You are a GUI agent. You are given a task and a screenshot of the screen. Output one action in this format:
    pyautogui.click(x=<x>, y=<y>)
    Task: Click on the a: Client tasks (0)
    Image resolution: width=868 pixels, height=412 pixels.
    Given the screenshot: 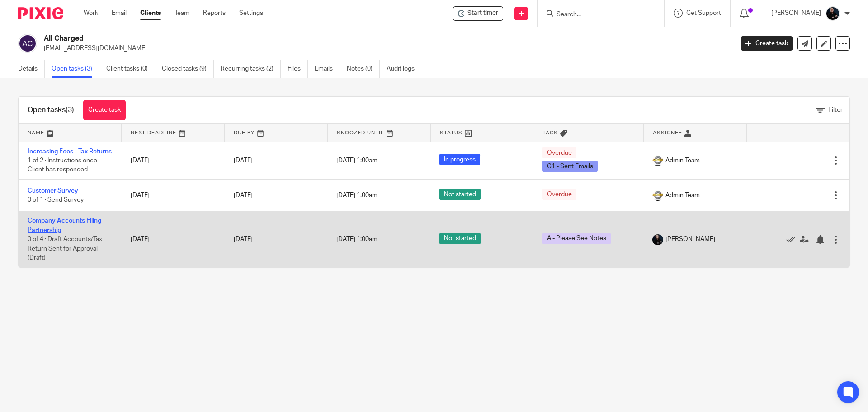 What is the action you would take?
    pyautogui.click(x=130, y=69)
    